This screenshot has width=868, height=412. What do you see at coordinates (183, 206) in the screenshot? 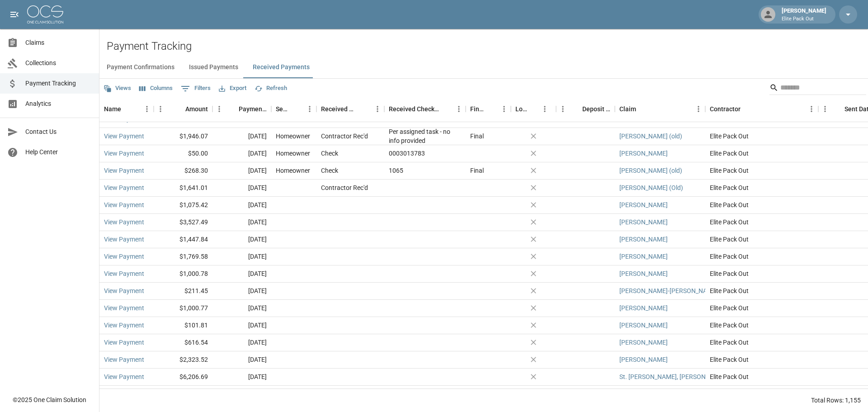
I see `div: $1,075.42` at bounding box center [183, 206].